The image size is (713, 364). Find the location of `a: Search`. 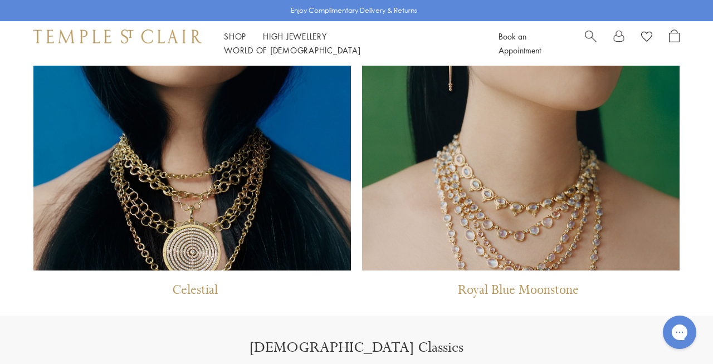

a: Search is located at coordinates (590, 43).